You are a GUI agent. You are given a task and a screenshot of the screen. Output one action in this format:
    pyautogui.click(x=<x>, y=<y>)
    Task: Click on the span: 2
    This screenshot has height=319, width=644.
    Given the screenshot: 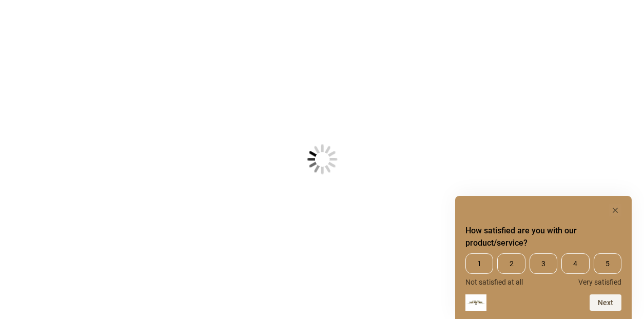 What is the action you would take?
    pyautogui.click(x=511, y=264)
    